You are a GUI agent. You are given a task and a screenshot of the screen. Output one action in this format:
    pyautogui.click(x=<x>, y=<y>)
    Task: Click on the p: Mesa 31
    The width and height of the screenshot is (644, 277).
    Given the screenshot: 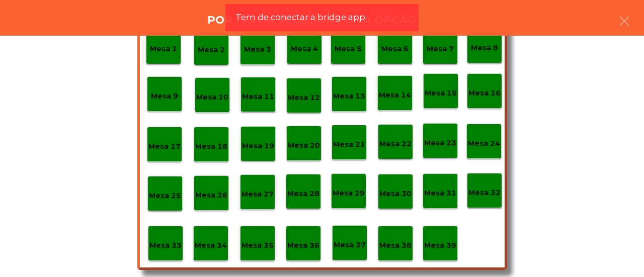 What is the action you would take?
    pyautogui.click(x=440, y=193)
    